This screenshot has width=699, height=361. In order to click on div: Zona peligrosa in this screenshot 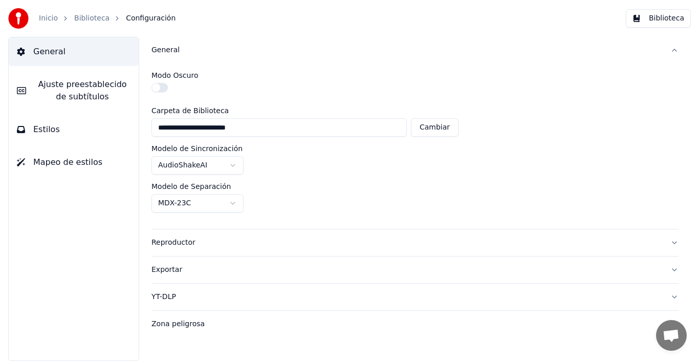, I will do `click(407, 324)`.